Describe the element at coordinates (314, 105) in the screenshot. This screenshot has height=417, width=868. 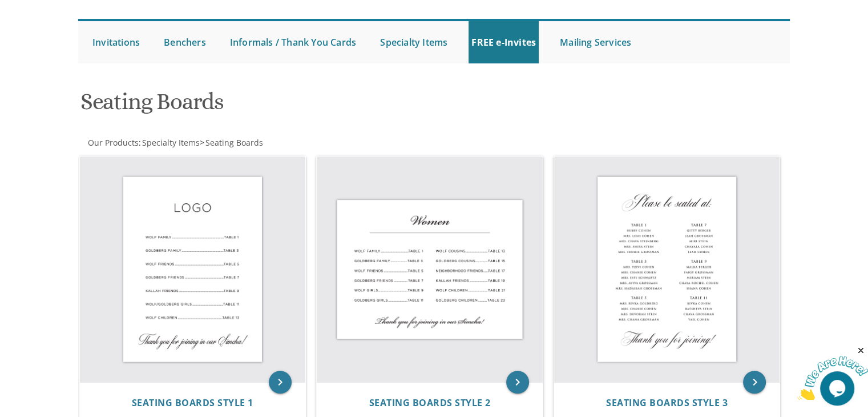
I see `h1: Seating Boards` at that location.